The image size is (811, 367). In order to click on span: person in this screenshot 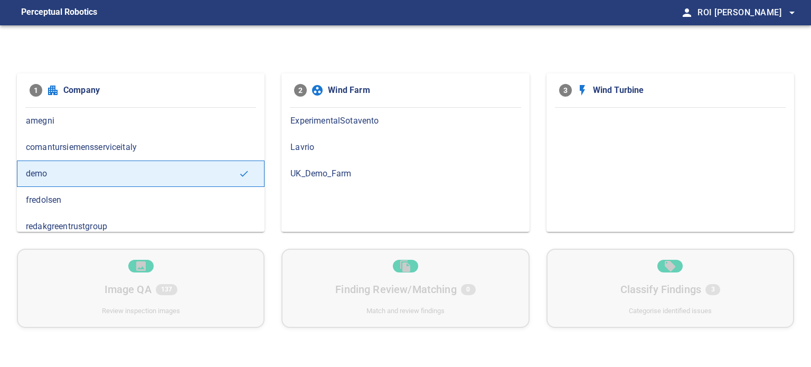, I will do `click(687, 13)`.